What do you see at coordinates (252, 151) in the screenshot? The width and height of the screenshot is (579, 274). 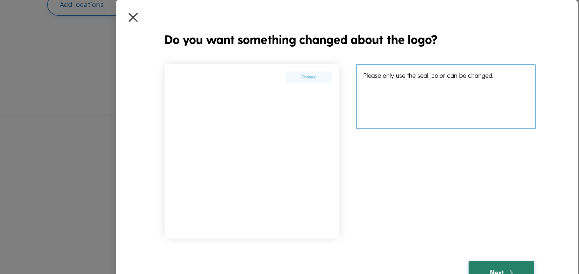 I see `img: KBASeal_white_1758721054456.png` at bounding box center [252, 151].